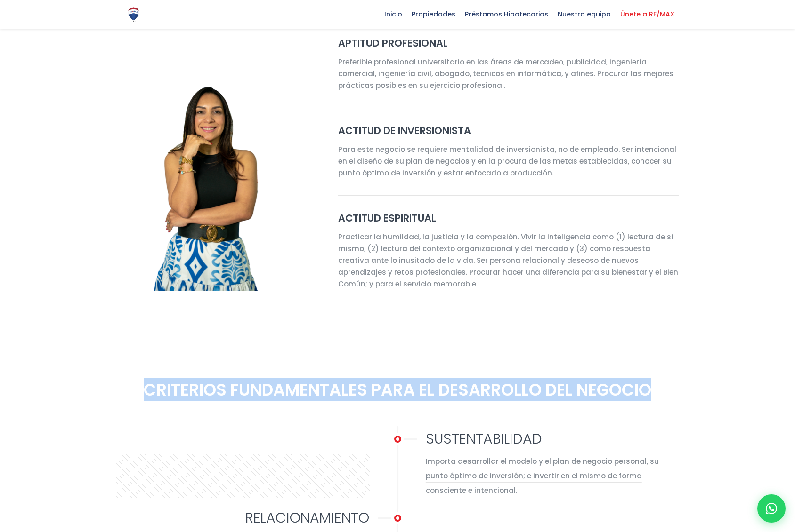  What do you see at coordinates (509, 260) in the screenshot?
I see `p: Practicar la humildad, la justicia y la compasión. Vivir la inteligencia como (1) lectura de sí m...` at bounding box center [509, 260].